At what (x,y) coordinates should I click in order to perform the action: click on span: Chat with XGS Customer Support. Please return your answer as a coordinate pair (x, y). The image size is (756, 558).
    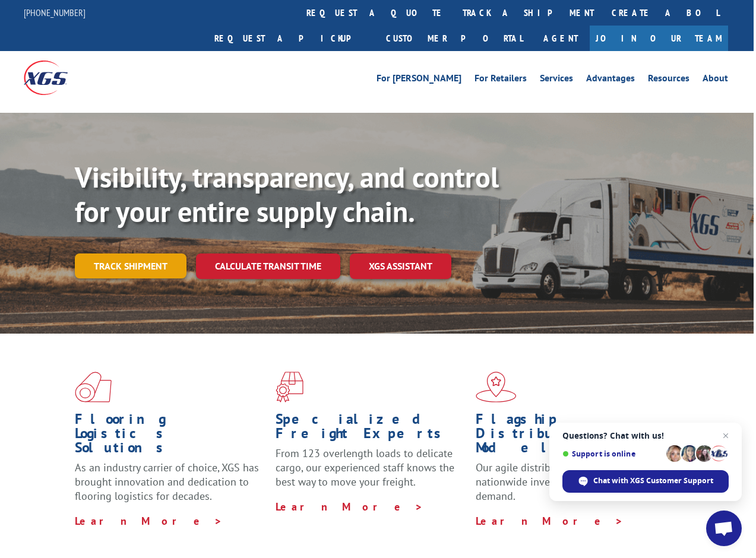
    Looking at the image, I should click on (653, 481).